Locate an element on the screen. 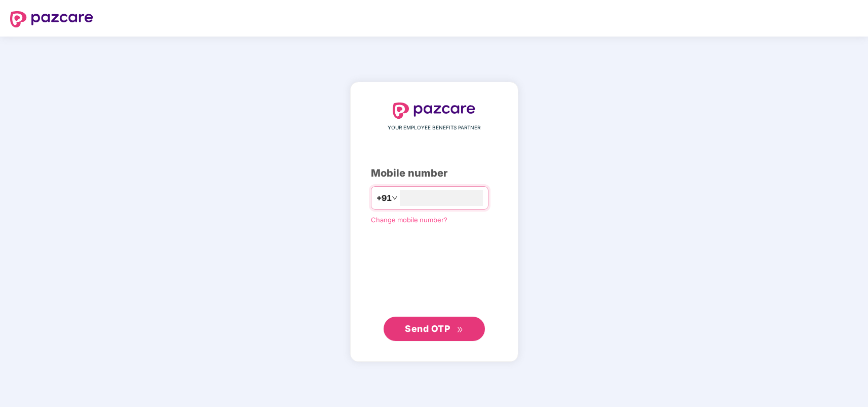  button: Send OTPdouble-right is located at coordinates (434, 329).